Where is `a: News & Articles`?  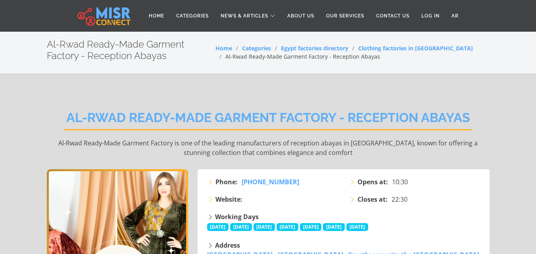
a: News & Articles is located at coordinates (248, 16).